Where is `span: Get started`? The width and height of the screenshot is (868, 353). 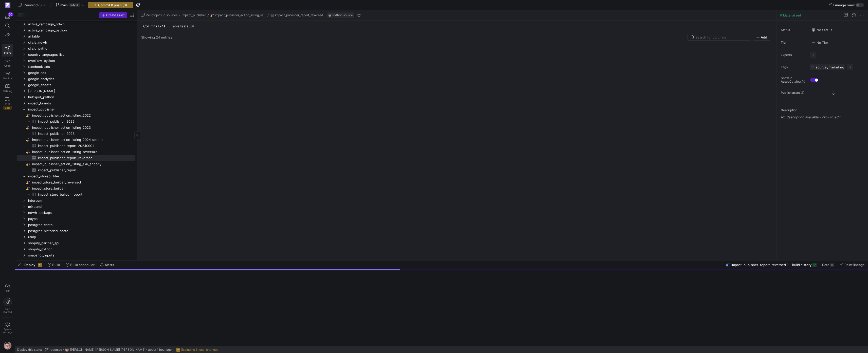 span: Get started is located at coordinates (8, 311).